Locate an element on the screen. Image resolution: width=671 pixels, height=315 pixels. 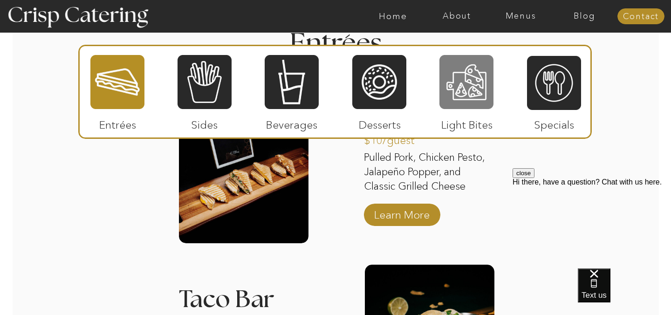
p: $10/guest is located at coordinates (395, 138).